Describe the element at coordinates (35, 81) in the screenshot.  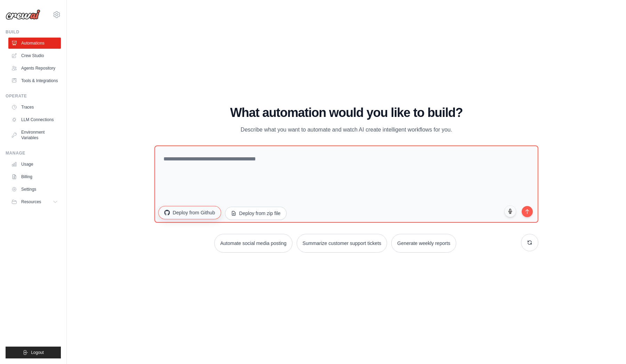
I see `a: Tools & Integrations` at that location.